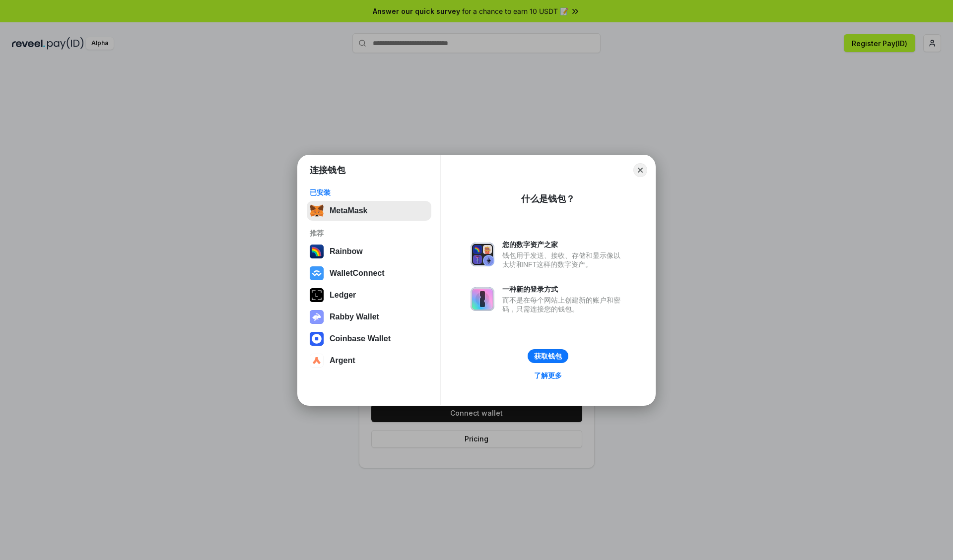 This screenshot has width=953, height=560. Describe the element at coordinates (548, 375) in the screenshot. I see `div: 了解更多` at that location.